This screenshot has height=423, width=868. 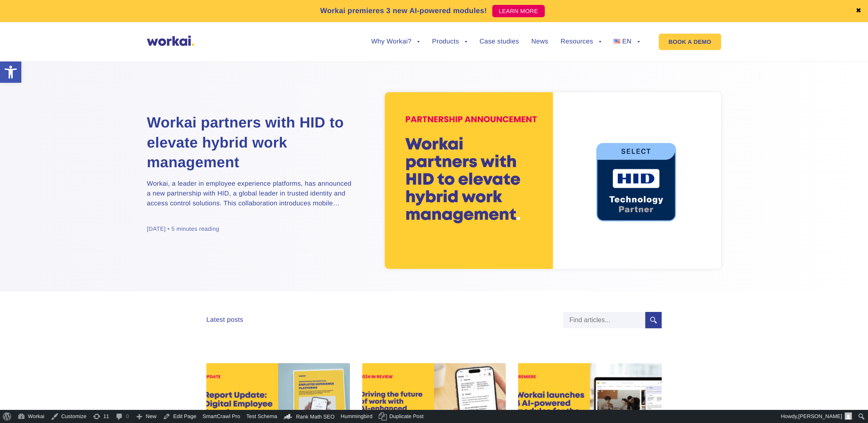 What do you see at coordinates (581, 42) in the screenshot?
I see `a: Resources` at bounding box center [581, 42].